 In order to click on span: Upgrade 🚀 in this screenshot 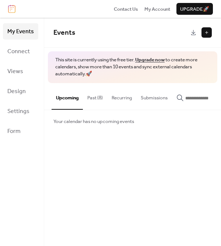, I will do `click(195, 9)`.